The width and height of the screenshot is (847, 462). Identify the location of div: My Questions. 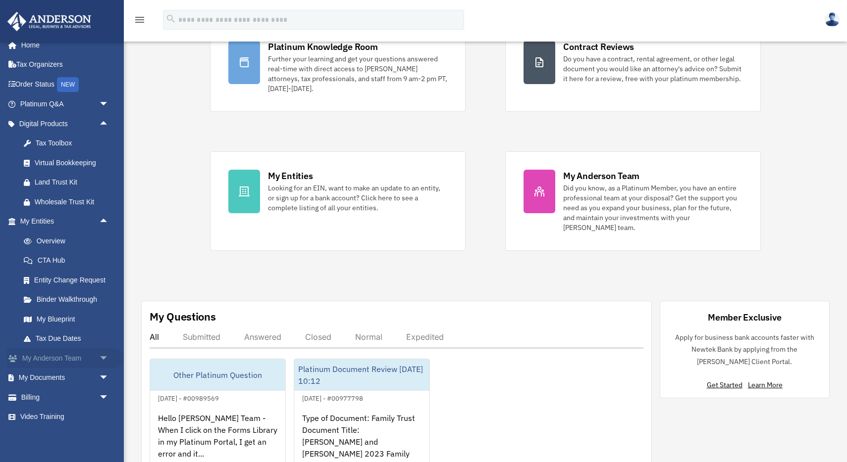
(183, 317).